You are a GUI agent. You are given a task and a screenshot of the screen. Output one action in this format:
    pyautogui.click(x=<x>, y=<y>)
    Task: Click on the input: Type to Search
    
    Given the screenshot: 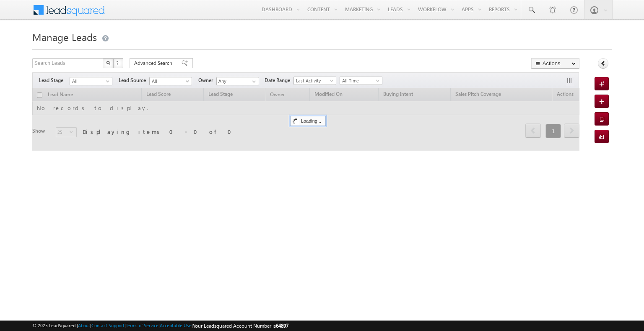 What is the action you would take?
    pyautogui.click(x=238, y=81)
    